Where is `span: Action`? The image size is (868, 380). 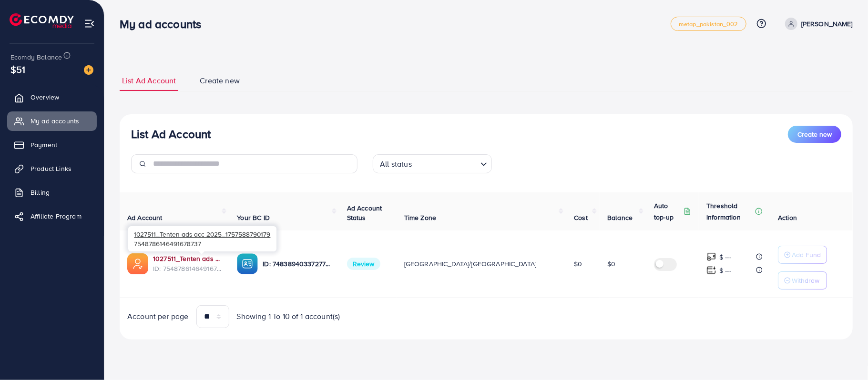 span: Action is located at coordinates (787, 218).